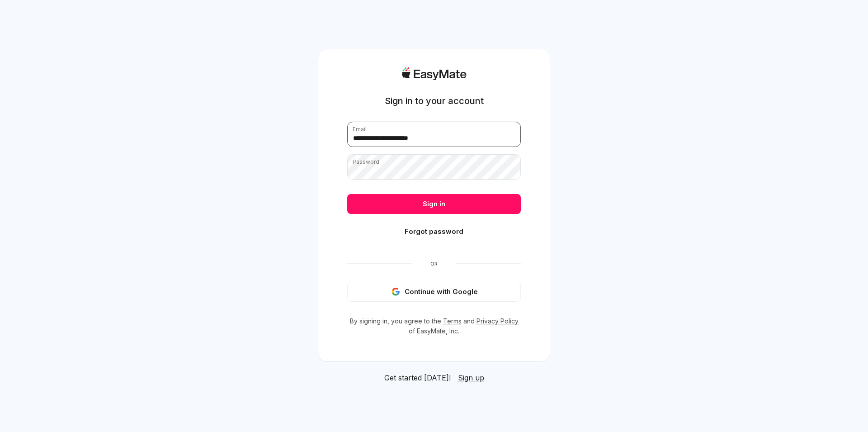 This screenshot has height=432, width=868. Describe the element at coordinates (452, 321) in the screenshot. I see `a: Terms` at that location.